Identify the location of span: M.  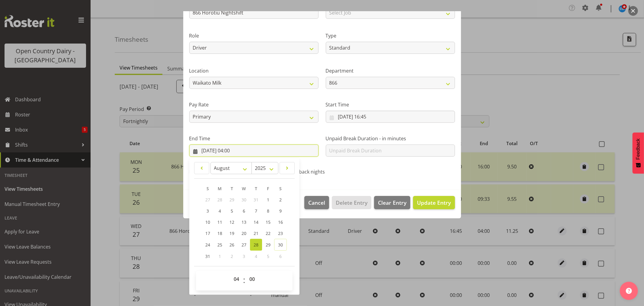
(220, 188).